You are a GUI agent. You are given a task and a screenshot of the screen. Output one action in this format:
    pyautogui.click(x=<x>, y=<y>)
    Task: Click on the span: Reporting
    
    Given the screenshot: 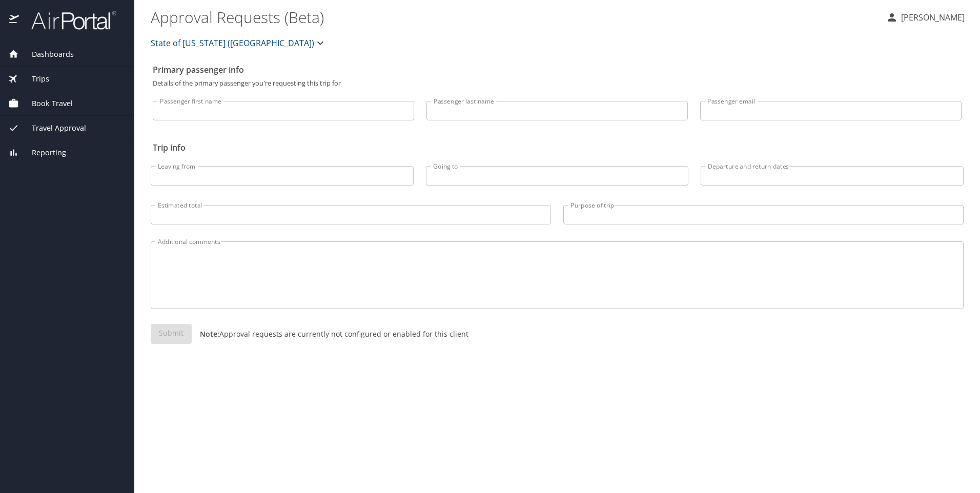 What is the action you would take?
    pyautogui.click(x=42, y=153)
    